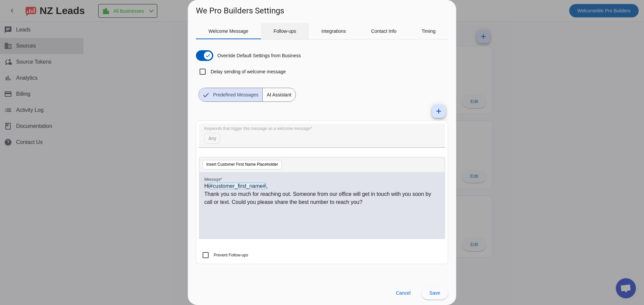 The image size is (644, 305). I want to click on span: Contact Info, so click(384, 32).